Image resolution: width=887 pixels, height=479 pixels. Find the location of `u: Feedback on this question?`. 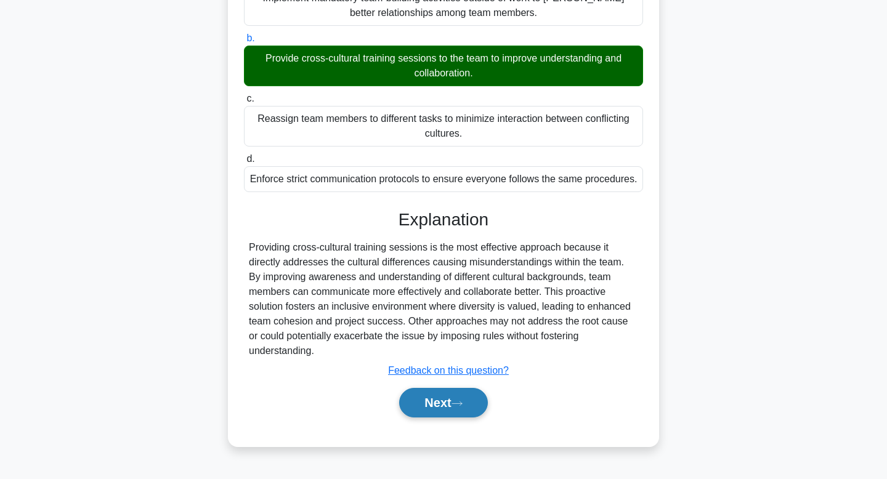

u: Feedback on this question? is located at coordinates (448, 370).